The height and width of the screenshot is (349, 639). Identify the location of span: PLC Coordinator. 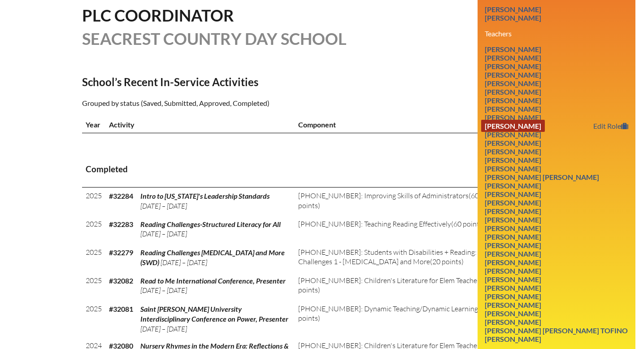
(158, 15).